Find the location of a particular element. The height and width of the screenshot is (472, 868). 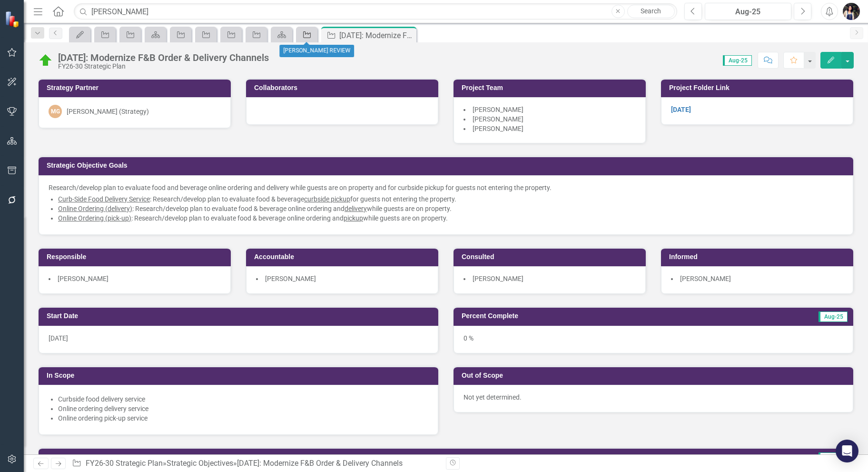

li: : Research/develop plan to evaluate food & beverage for guests not entering the property. is located at coordinates (450, 199).